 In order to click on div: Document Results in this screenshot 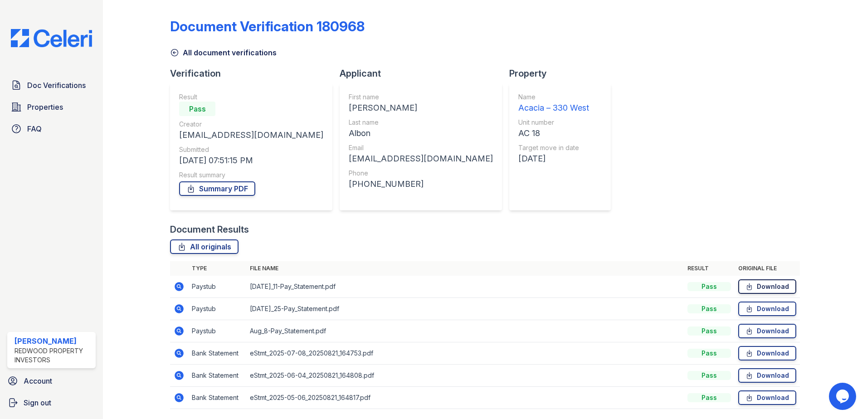, I will do `click(210, 229)`.